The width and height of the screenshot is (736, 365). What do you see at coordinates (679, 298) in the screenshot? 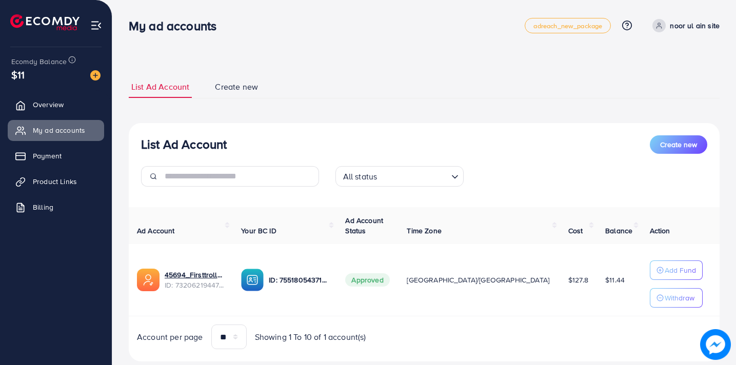
I see `p: Withdraw` at bounding box center [679, 298].